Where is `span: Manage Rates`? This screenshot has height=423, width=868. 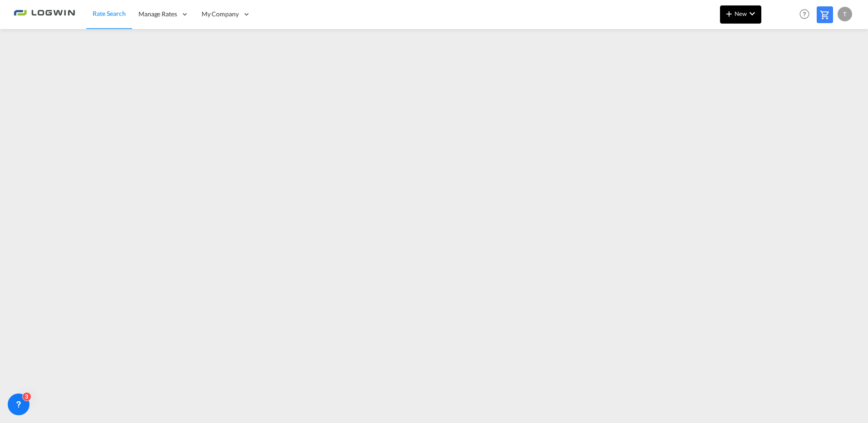
span: Manage Rates is located at coordinates (158, 14).